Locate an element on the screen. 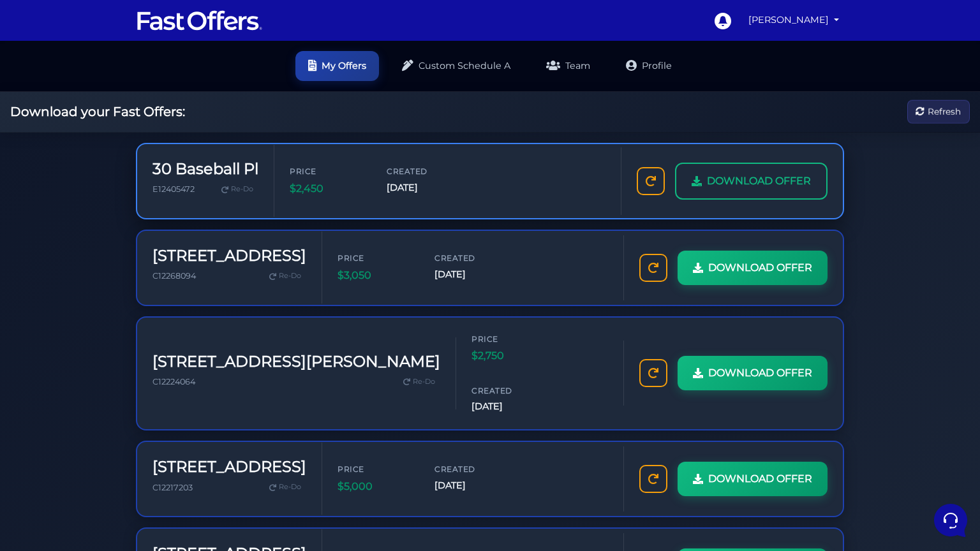 The image size is (980, 551). span: Your Conversations is located at coordinates (62, 76).